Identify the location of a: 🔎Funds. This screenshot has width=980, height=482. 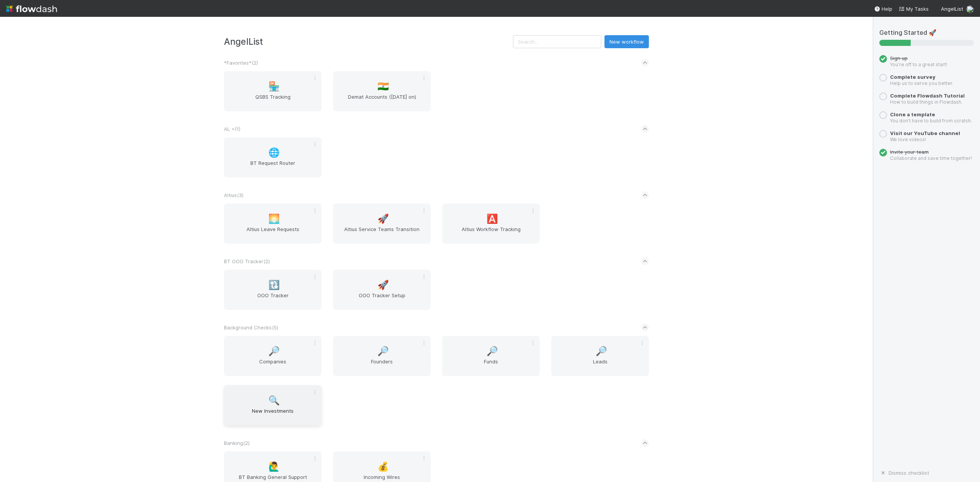
(491, 356).